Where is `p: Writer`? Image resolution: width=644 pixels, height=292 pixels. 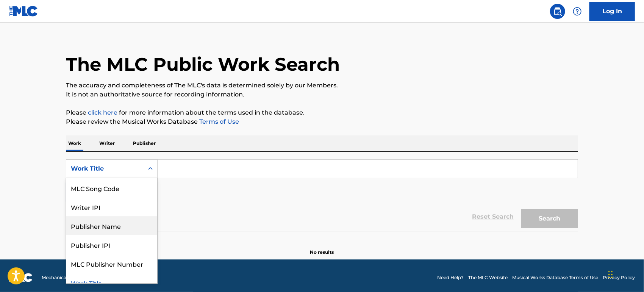 p: Writer is located at coordinates (107, 143).